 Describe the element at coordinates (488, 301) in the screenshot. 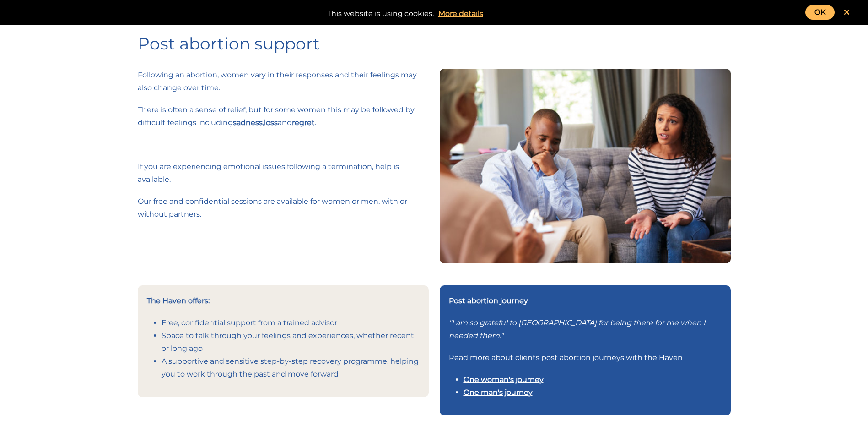

I see `strong: Post abortion journey` at that location.